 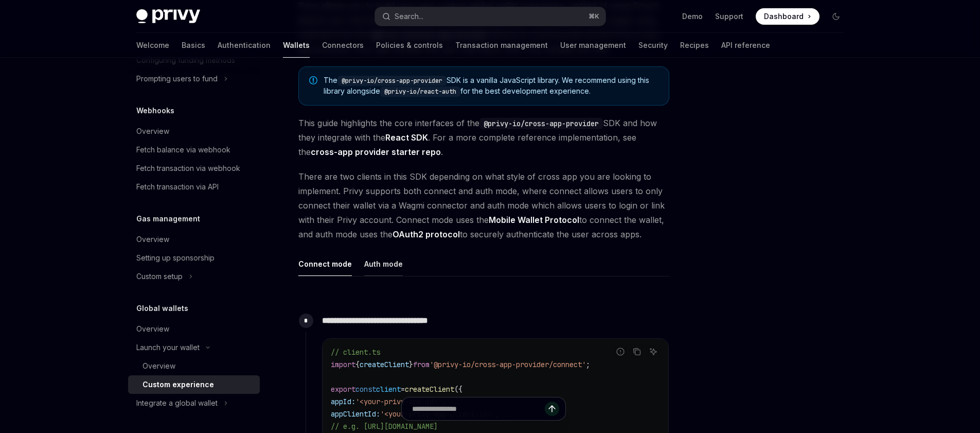 What do you see at coordinates (314, 80) in the screenshot?
I see `svg: Note` at bounding box center [314, 80].